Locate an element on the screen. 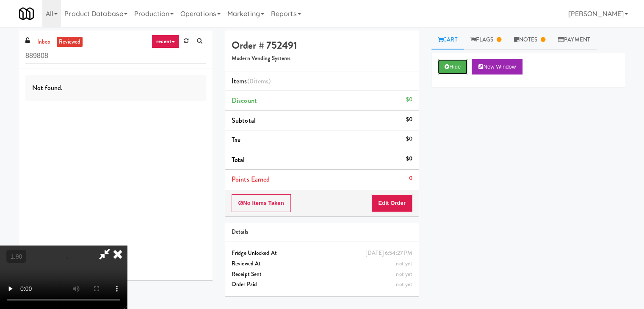  a: Notes is located at coordinates (530, 40).